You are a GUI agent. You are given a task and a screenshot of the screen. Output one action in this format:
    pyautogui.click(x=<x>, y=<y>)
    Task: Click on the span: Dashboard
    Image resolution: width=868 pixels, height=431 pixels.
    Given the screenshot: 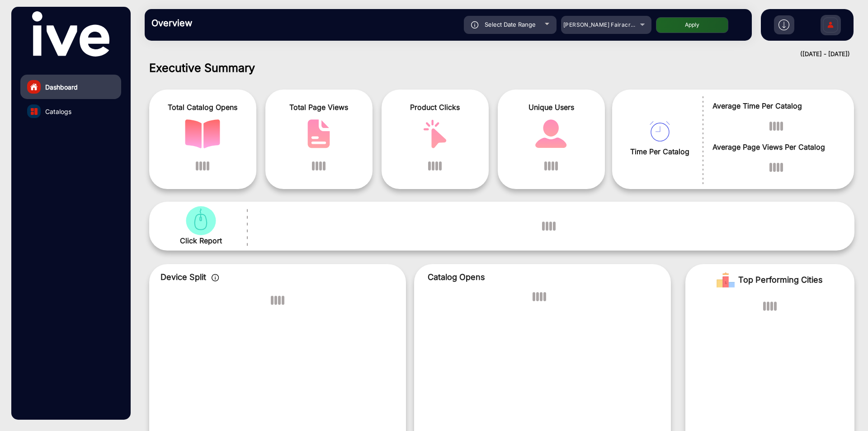 What is the action you would take?
    pyautogui.click(x=61, y=87)
    